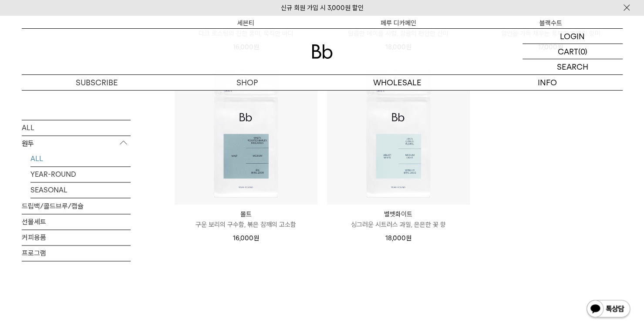  What do you see at coordinates (572, 36) in the screenshot?
I see `p: LOGIN` at bounding box center [572, 36].